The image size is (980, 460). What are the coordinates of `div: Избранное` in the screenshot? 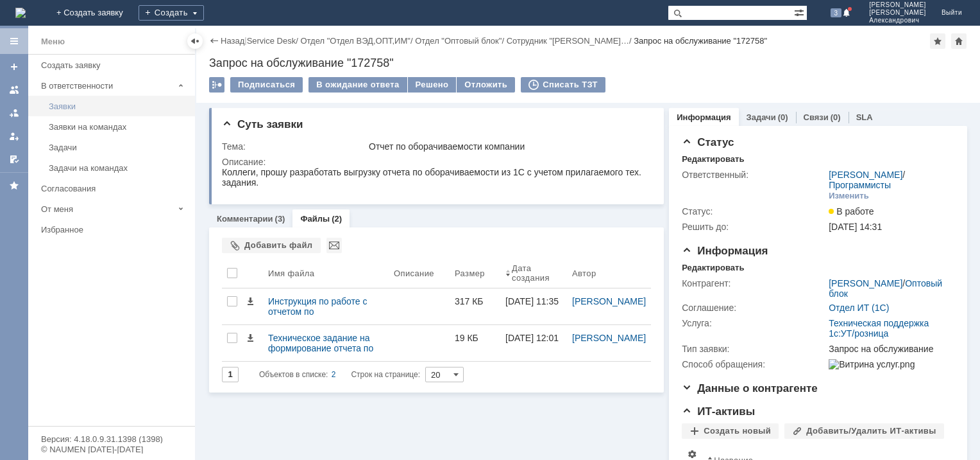 It's located at (107, 229).